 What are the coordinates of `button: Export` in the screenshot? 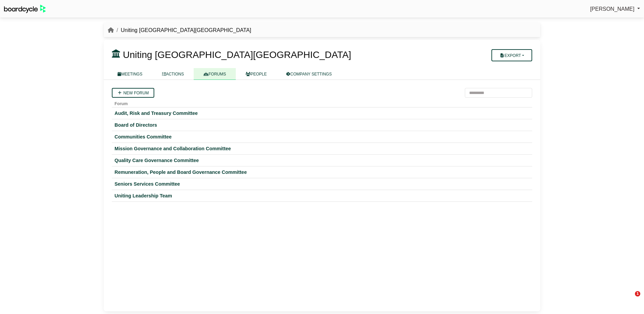 It's located at (511, 55).